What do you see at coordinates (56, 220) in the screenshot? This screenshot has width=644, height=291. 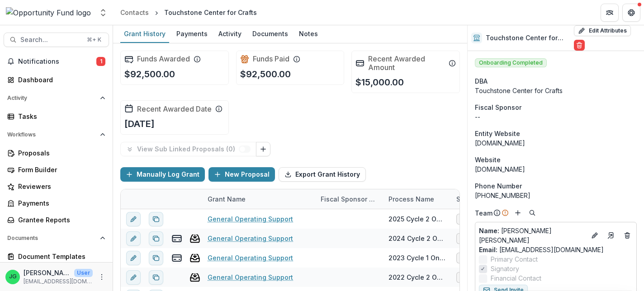 I see `a: Grantee Reports` at bounding box center [56, 220].